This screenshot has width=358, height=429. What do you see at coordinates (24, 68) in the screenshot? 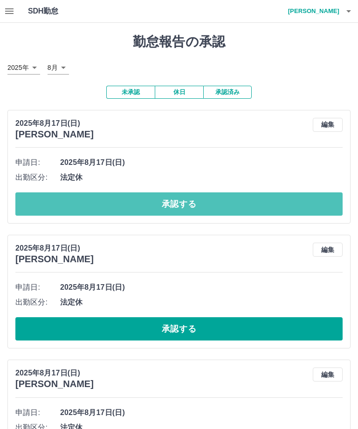
I see `div: 2025年` at bounding box center [24, 68].